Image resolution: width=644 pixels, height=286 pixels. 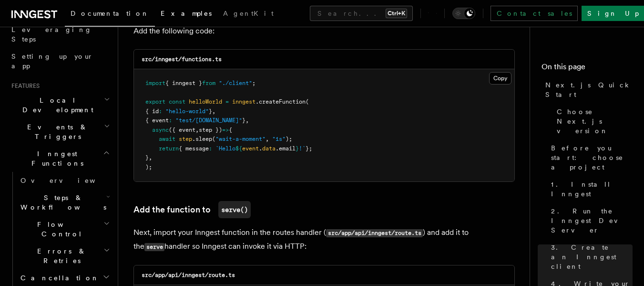 What do you see at coordinates (210, 130) in the screenshot?
I see `span: step })` at bounding box center [210, 130].